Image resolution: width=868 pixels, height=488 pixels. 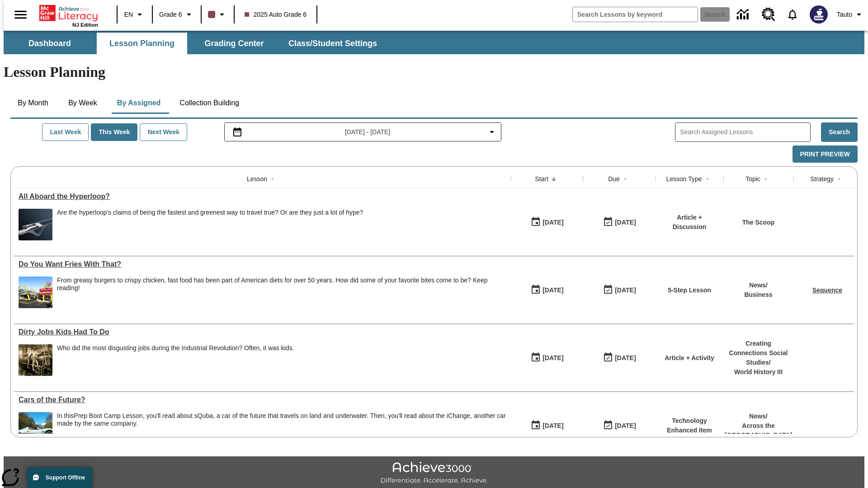 What do you see at coordinates (753, 180) in the screenshot?
I see `div: Topic` at bounding box center [753, 180].